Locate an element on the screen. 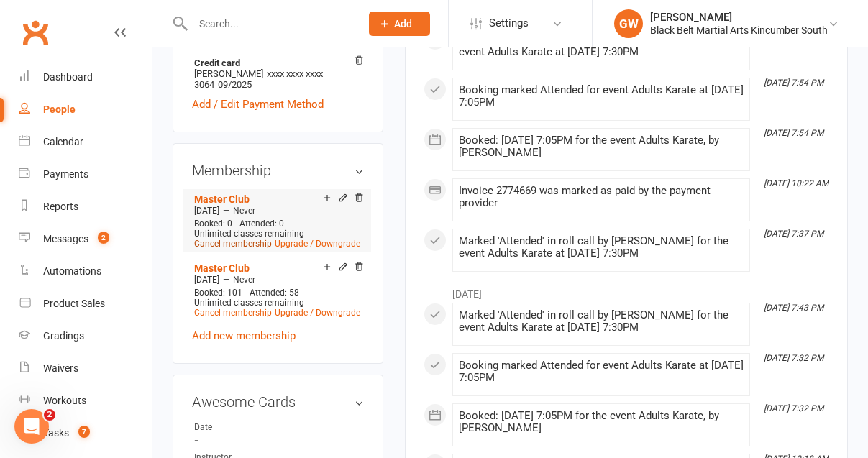 The width and height of the screenshot is (868, 458). h3: Membership is located at coordinates (278, 171).